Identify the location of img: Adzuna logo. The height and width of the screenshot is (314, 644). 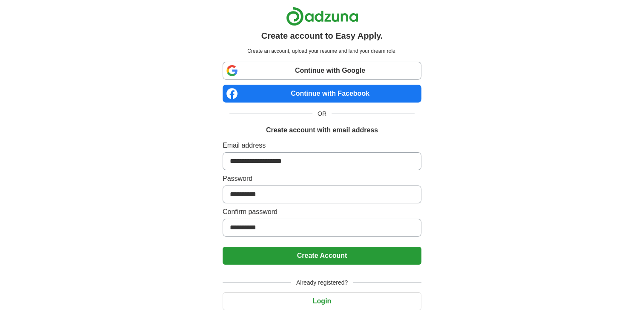
(322, 16).